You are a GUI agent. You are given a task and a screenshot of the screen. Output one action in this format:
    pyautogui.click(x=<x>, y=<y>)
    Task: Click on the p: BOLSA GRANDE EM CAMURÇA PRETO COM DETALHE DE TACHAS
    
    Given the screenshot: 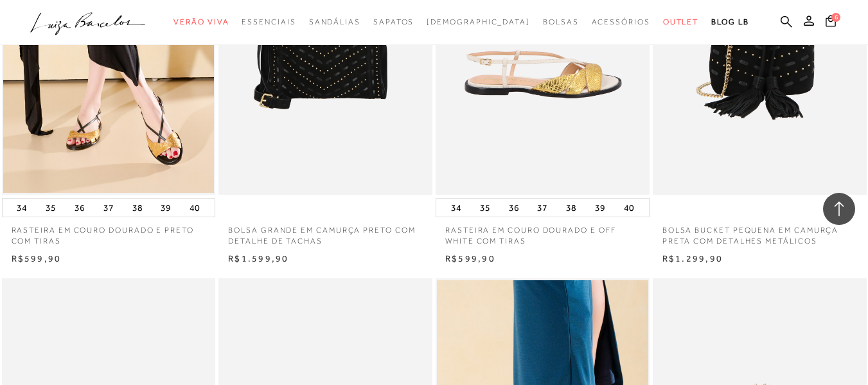 What is the action you would take?
    pyautogui.click(x=326, y=232)
    